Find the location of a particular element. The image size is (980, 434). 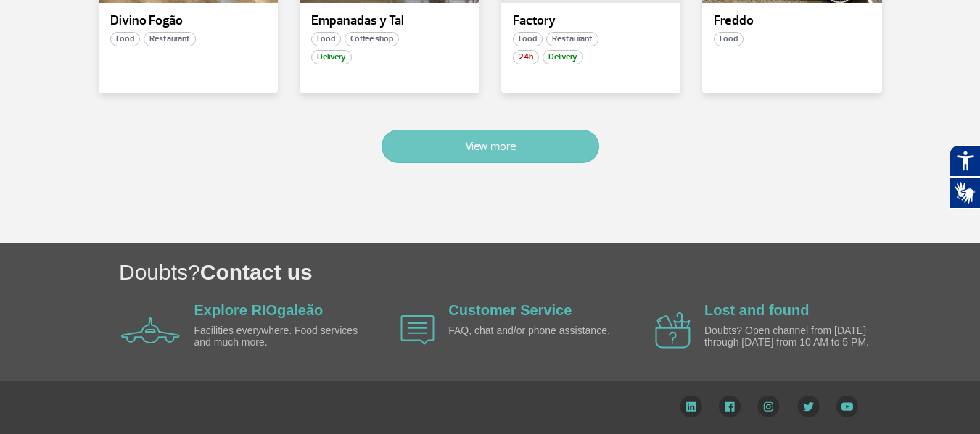

p: Facilities everywhere. Food services and much more. is located at coordinates (278, 336).